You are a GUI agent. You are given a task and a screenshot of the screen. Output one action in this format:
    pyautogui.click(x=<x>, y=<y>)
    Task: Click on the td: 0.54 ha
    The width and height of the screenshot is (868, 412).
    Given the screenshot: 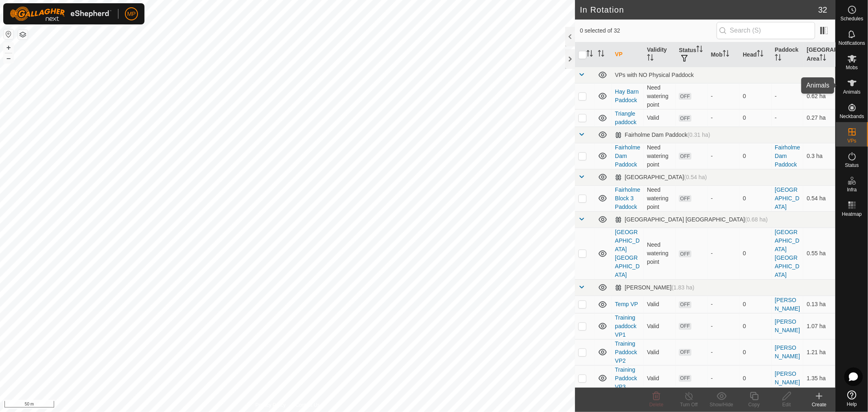 What is the action you would take?
    pyautogui.click(x=819, y=198)
    